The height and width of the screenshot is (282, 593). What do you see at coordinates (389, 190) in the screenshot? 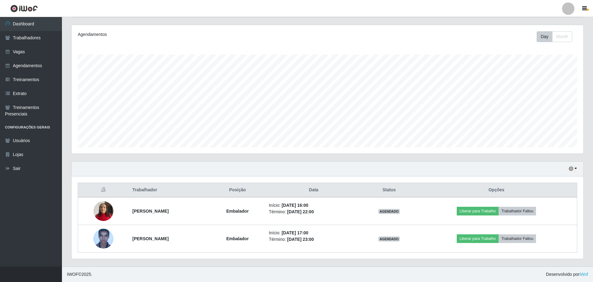
I see `th: Status` at bounding box center [389, 190].